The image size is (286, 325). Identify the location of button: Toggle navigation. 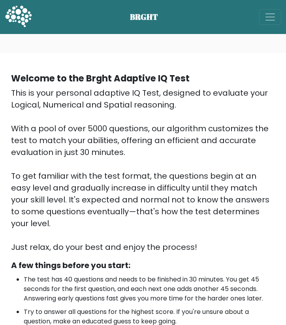
(271, 17).